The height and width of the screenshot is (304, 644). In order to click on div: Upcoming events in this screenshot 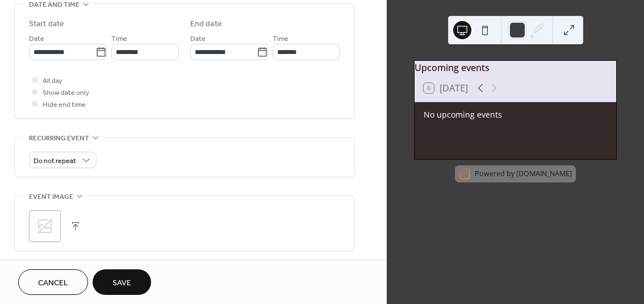, I will do `click(515, 68)`.